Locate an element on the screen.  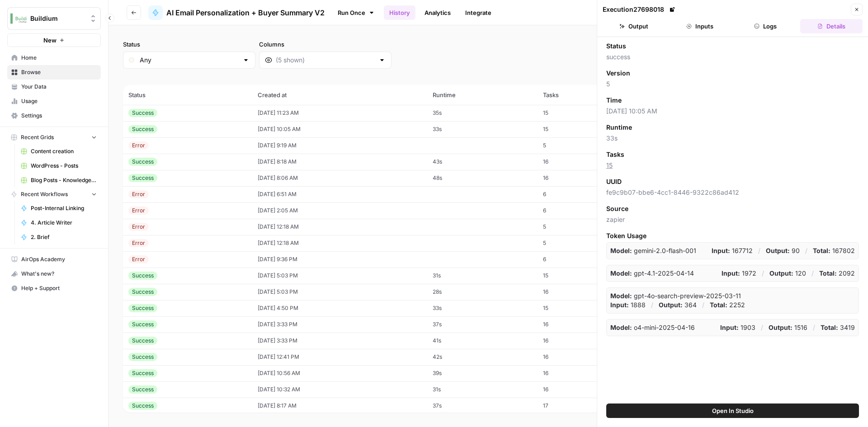
span: Your Data is located at coordinates (58, 87).